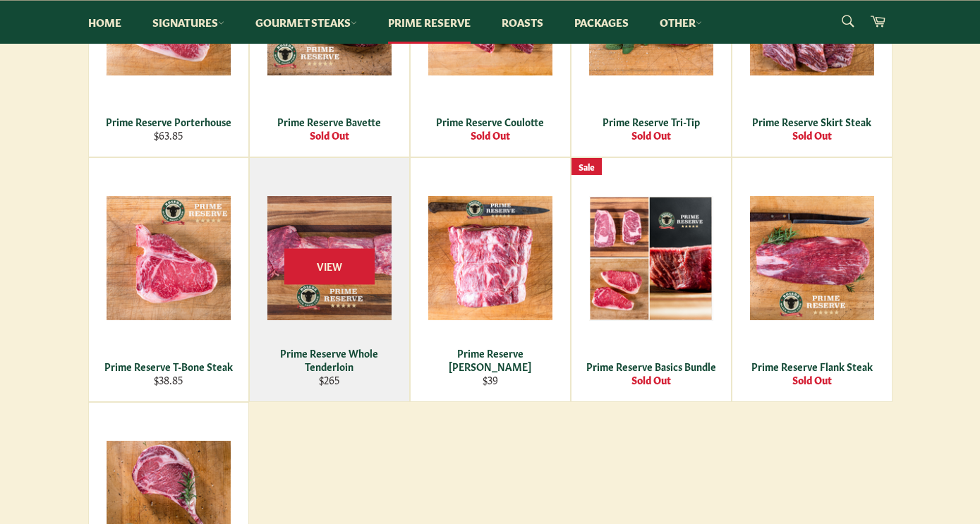  I want to click on div: Prime Reserve Skirt Steak, so click(811, 121).